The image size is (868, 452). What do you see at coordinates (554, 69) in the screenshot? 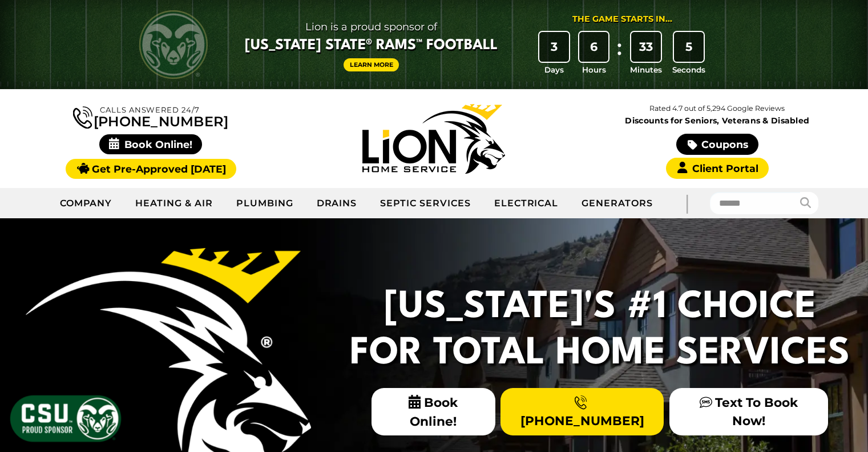
I see `span: Days` at bounding box center [554, 69].